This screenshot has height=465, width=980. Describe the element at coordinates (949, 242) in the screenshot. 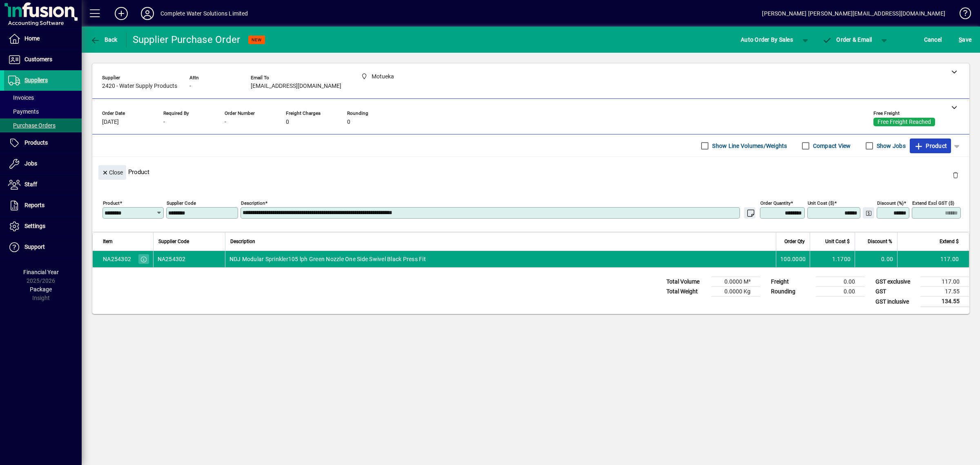

I see `span: Extend $` at that location.